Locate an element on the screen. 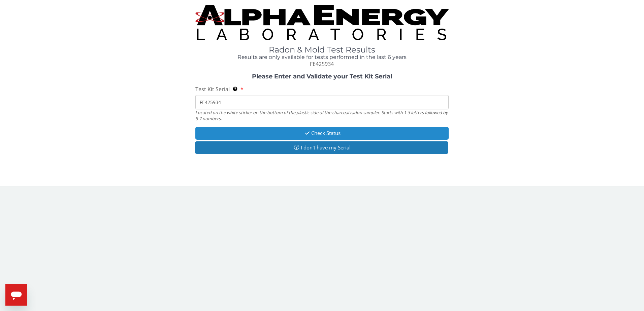  div: Located on the white sticker on the bottom of the plastic side of the charcoal radon sampler. Sta... is located at coordinates (322, 116).